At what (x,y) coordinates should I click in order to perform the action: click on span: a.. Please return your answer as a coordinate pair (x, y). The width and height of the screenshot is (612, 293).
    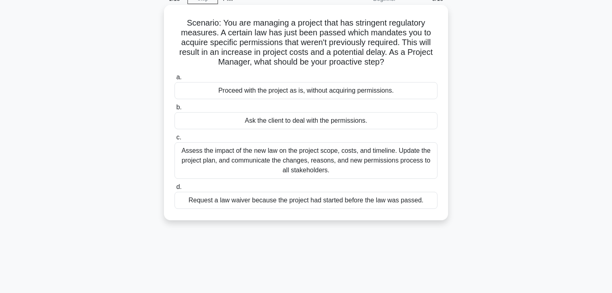
    Looking at the image, I should click on (179, 77).